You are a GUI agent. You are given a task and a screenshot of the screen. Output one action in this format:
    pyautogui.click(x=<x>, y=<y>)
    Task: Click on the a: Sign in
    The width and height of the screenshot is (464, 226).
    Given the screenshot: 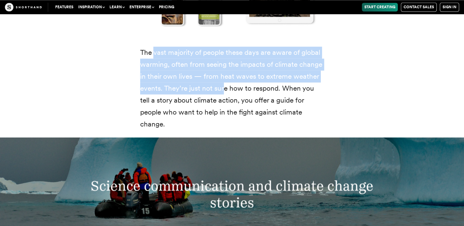 What is the action you would take?
    pyautogui.click(x=449, y=7)
    